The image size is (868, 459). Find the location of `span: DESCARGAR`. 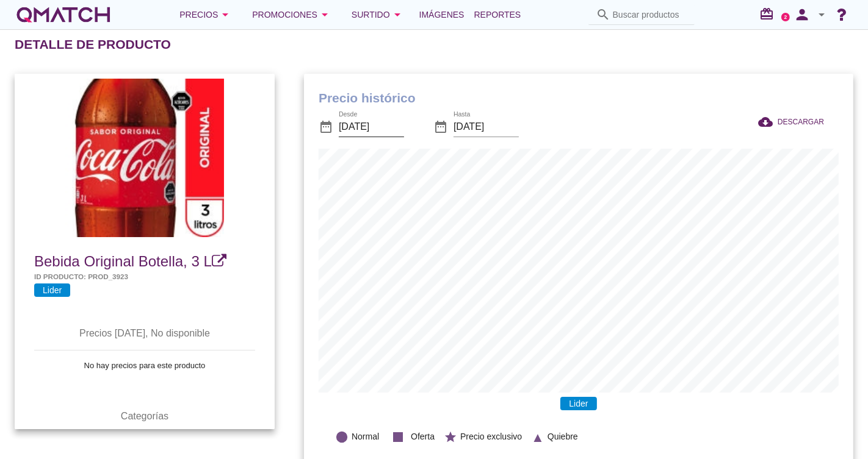

span: DESCARGAR is located at coordinates (801, 122).